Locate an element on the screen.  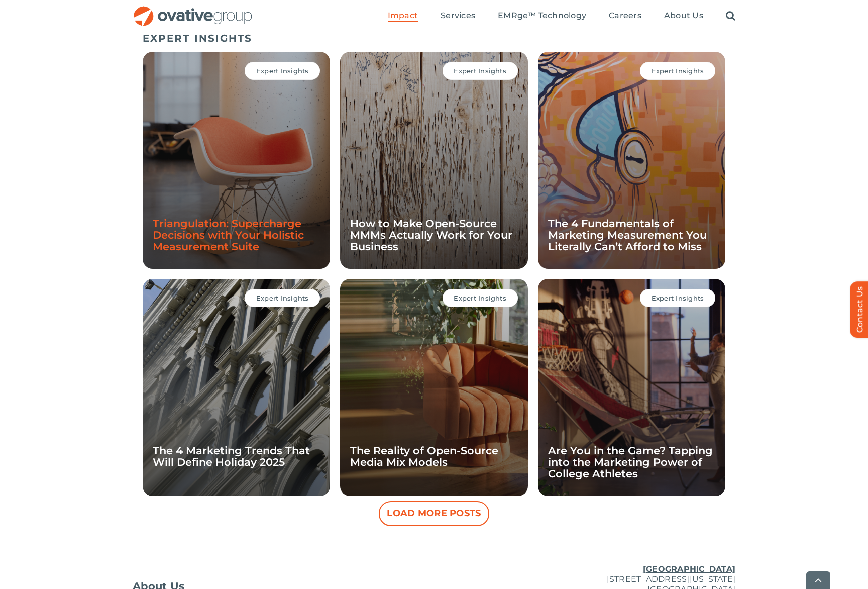
button: Load More Posts is located at coordinates (434, 513).